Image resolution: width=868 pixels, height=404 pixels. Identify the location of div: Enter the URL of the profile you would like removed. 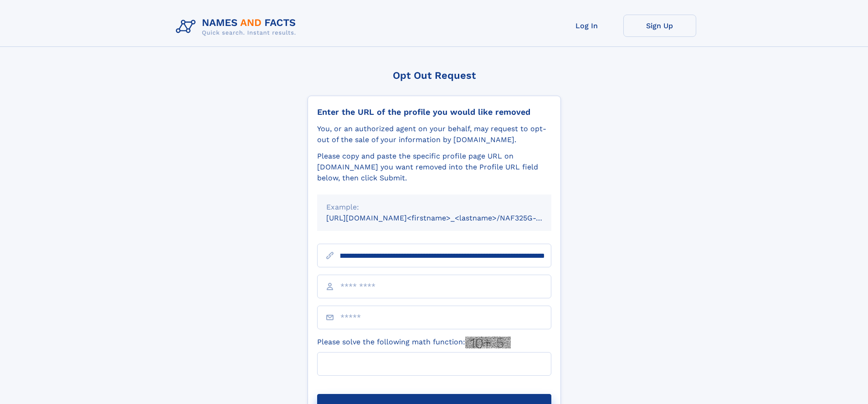
(434, 112).